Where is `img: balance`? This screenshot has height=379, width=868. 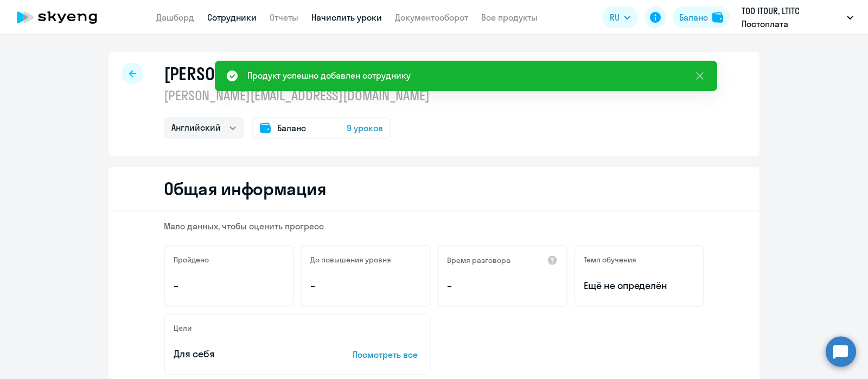
img: balance is located at coordinates (718, 17).